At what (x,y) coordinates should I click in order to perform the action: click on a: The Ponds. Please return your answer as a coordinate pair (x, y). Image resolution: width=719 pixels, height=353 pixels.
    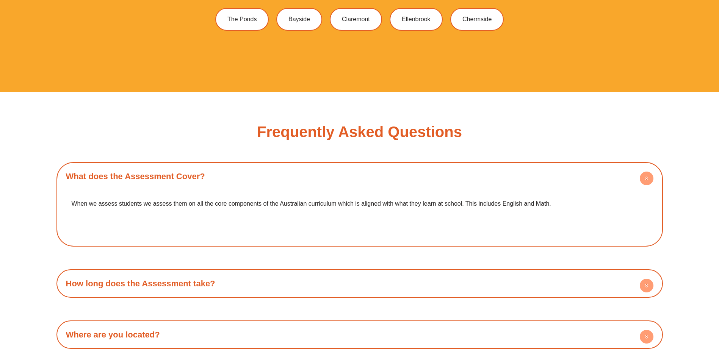
    Looking at the image, I should click on (242, 19).